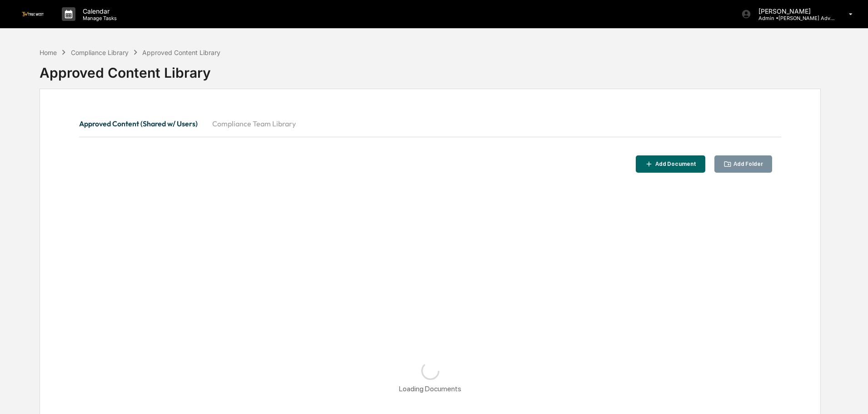 The image size is (868, 414). Describe the element at coordinates (98, 11) in the screenshot. I see `p: Calendar` at that location.